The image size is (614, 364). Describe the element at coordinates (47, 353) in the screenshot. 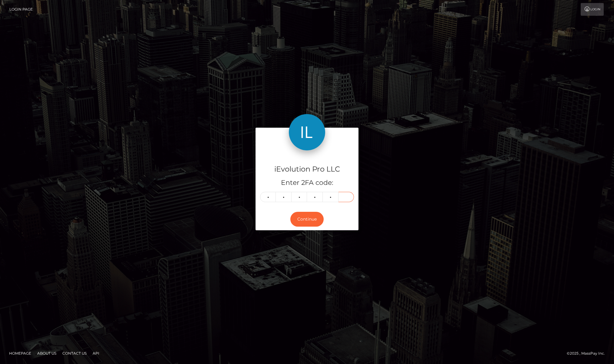

I see `a: About Us` at that location.